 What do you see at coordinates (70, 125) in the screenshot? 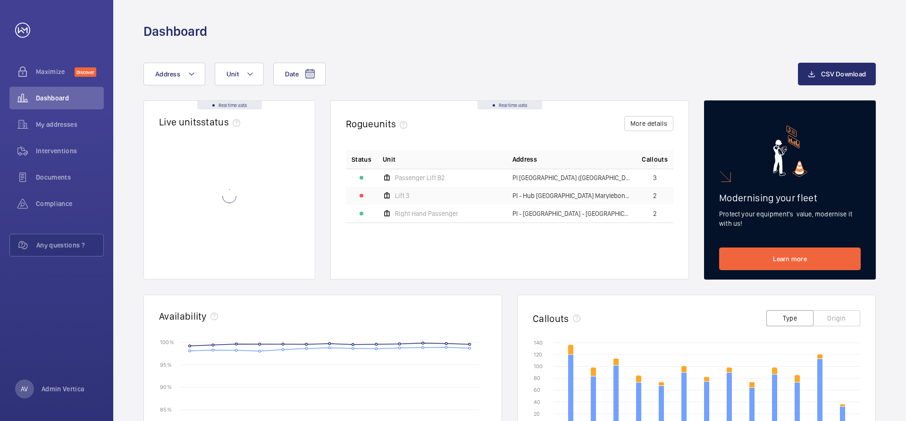
I see `span: My addresses` at bounding box center [70, 125].